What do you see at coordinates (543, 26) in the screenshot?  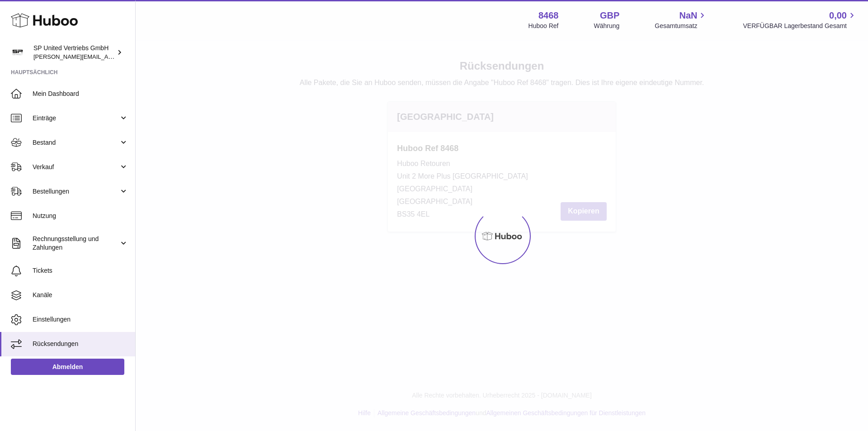 I see `div: Huboo Ref` at bounding box center [543, 26].